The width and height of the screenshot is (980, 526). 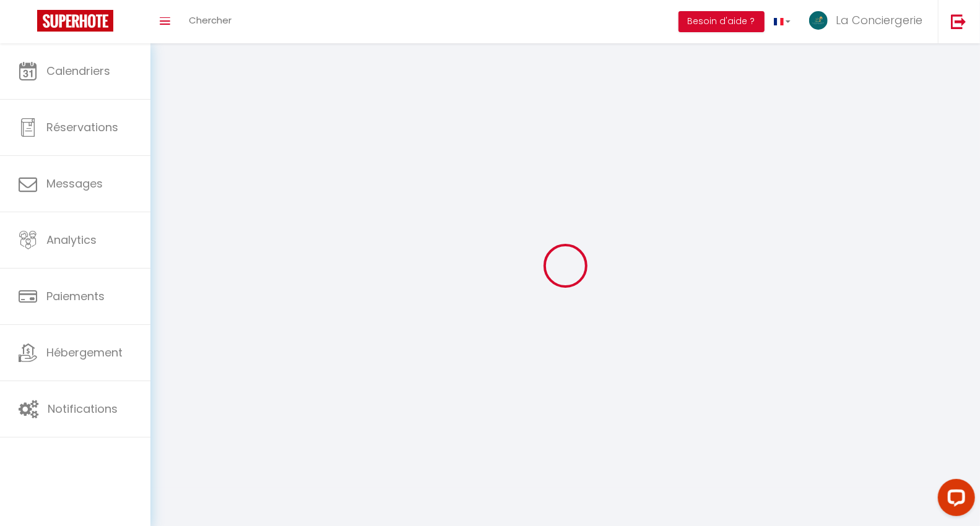 What do you see at coordinates (84, 352) in the screenshot?
I see `span: Hébergement` at bounding box center [84, 352].